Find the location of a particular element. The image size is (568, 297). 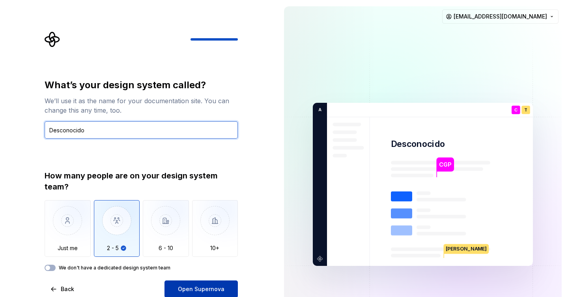

p: Desconocido is located at coordinates (417, 144).